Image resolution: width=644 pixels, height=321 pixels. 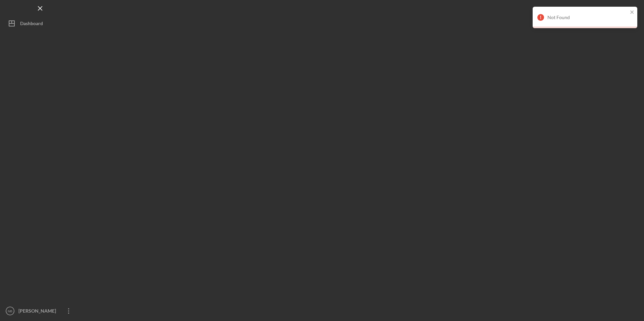 What do you see at coordinates (588, 17) in the screenshot?
I see `div: Not Found` at bounding box center [588, 17].